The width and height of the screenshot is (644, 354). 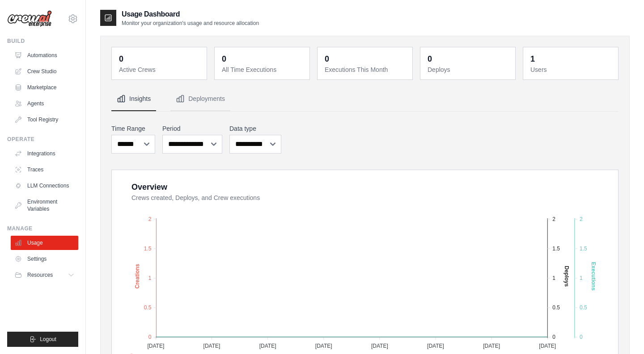 What do you see at coordinates (134, 99) in the screenshot?
I see `button: Insights` at bounding box center [134, 99].